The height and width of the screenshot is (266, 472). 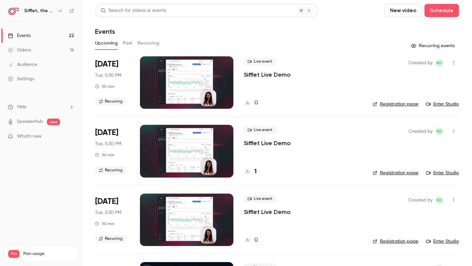 I want to click on button: Past, so click(x=127, y=43).